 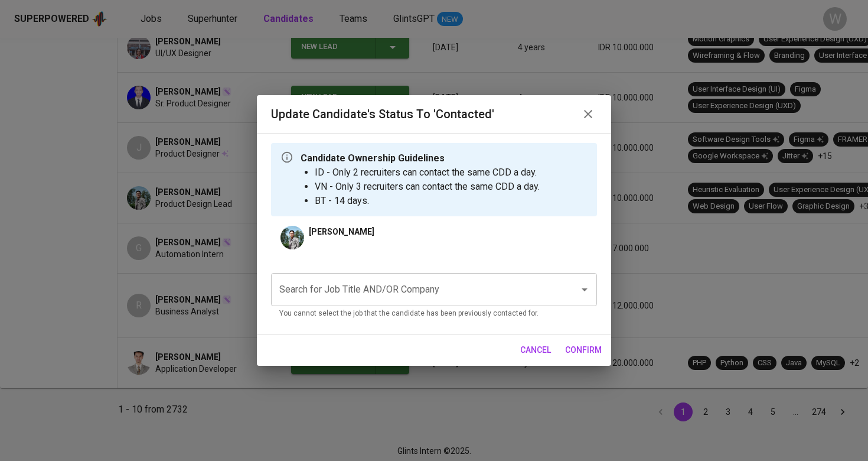 I want to click on button: cancel, so click(x=536, y=350).